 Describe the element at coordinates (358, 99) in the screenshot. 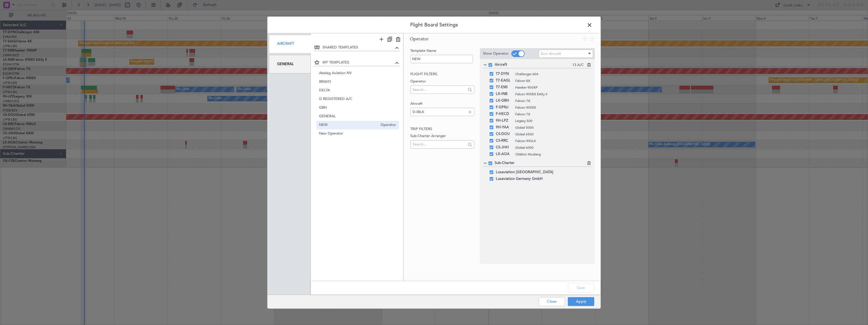

I see `span: G REGISTERED A/C` at that location.